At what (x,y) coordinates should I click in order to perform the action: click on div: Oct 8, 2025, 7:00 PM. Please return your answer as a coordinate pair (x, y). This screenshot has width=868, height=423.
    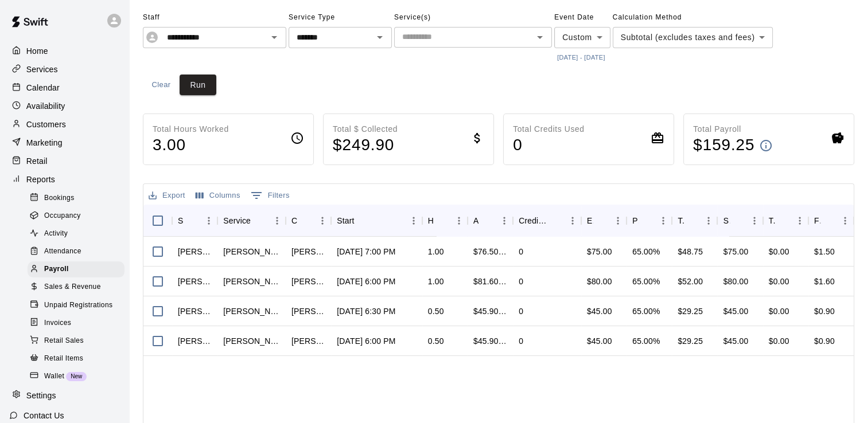
    Looking at the image, I should click on (366, 251).